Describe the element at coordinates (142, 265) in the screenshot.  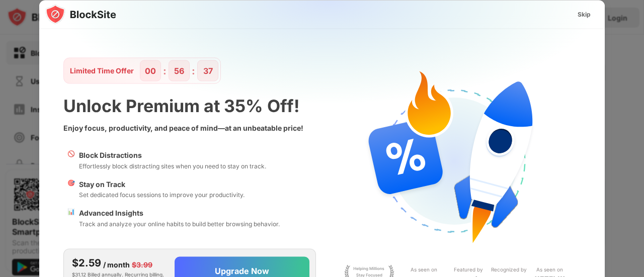
I see `div: $3.99` at that location.